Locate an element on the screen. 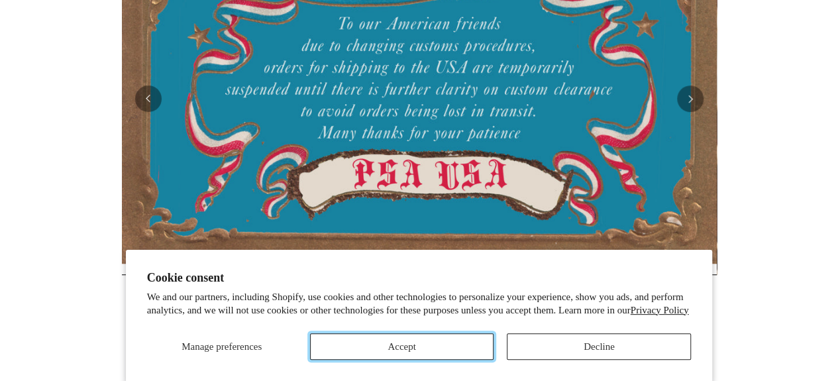 The height and width of the screenshot is (381, 838). button: Accept is located at coordinates (402, 346).